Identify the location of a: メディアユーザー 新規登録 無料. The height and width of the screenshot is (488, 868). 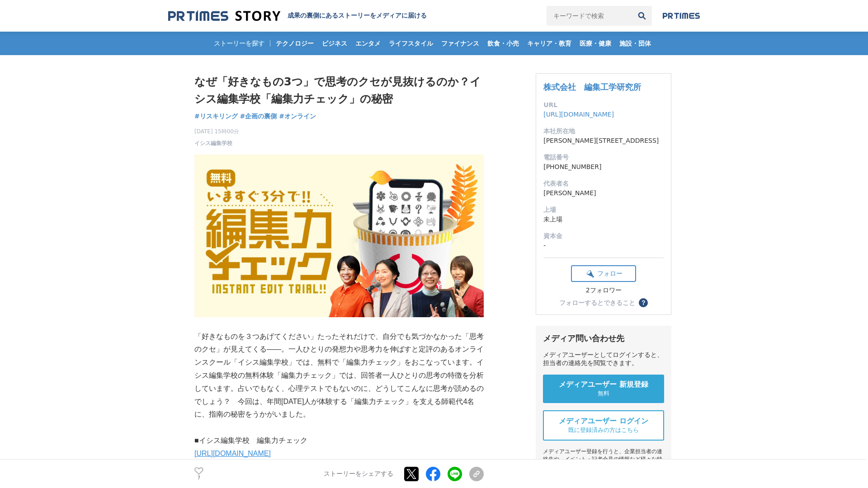
(604, 389).